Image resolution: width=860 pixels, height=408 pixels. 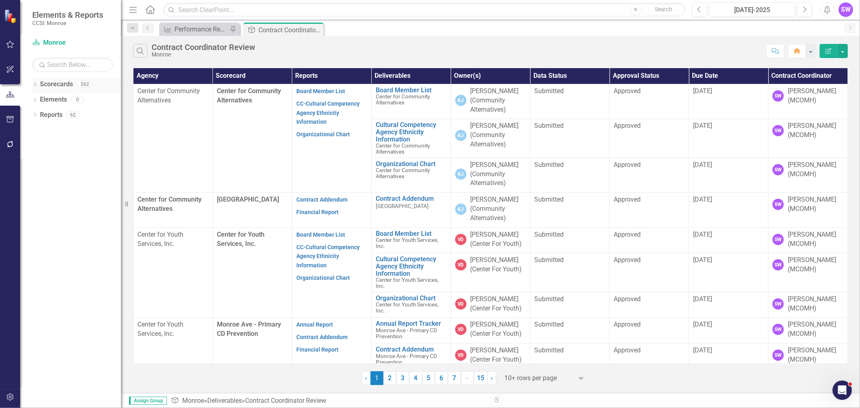 What do you see at coordinates (68, 23) in the screenshot?
I see `small: CCSI: Monroe` at bounding box center [68, 23].